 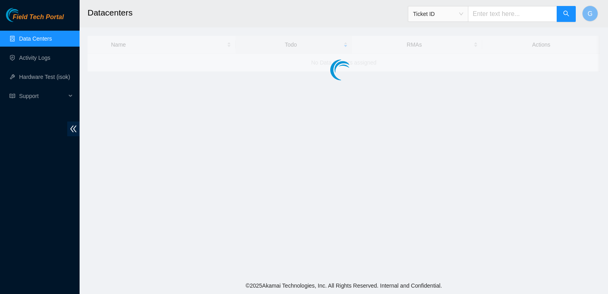 I want to click on input: Enter text here..., so click(x=513, y=14).